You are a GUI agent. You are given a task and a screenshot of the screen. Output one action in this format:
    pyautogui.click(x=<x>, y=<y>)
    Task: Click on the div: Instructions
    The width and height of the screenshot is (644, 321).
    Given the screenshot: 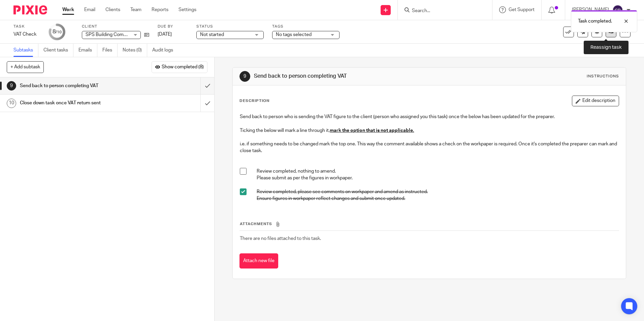 What is the action you would take?
    pyautogui.click(x=603, y=77)
    